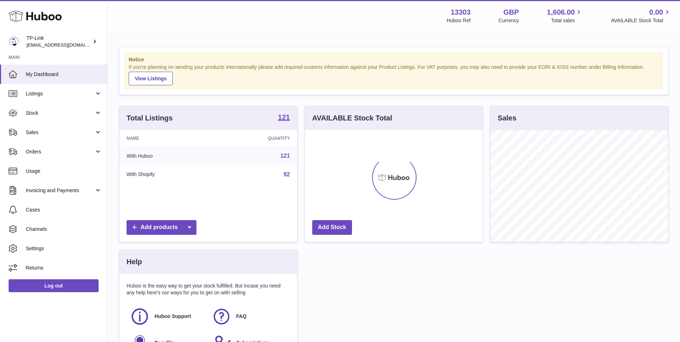 This screenshot has width=680, height=342. I want to click on a: Log out, so click(53, 286).